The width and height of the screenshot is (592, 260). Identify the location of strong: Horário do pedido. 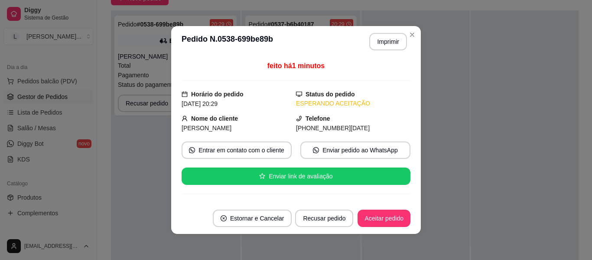
(217, 94).